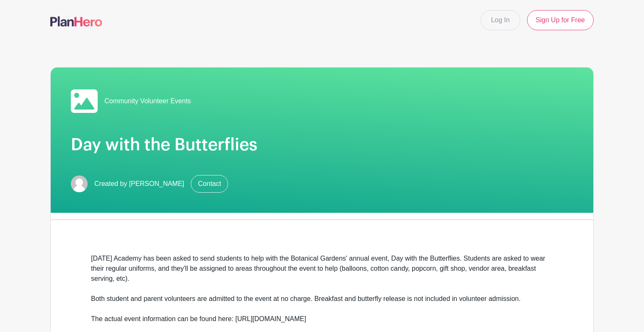 Image resolution: width=644 pixels, height=332 pixels. What do you see at coordinates (322, 145) in the screenshot?
I see `h1: Day with the Butterflies` at bounding box center [322, 145].